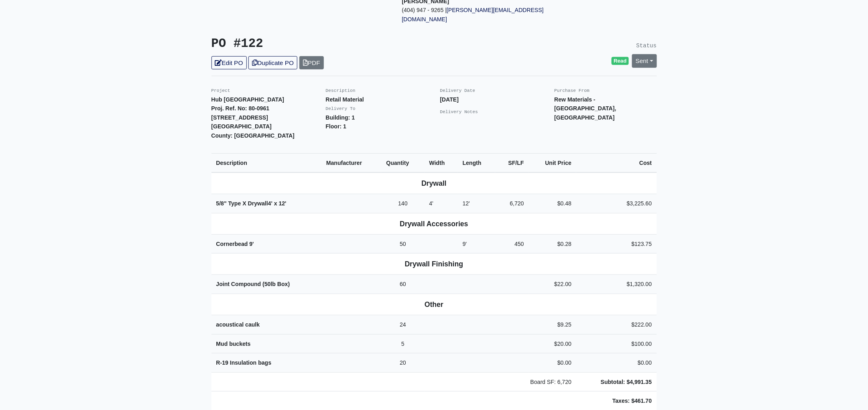  What do you see at coordinates (276, 204) in the screenshot?
I see `span: x` at bounding box center [276, 204].